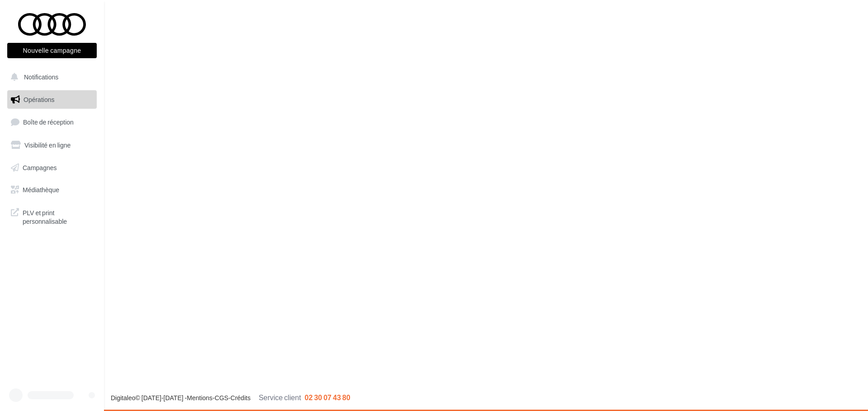 This screenshot has width=868, height=411. I want to click on a: Crédits, so click(241, 398).